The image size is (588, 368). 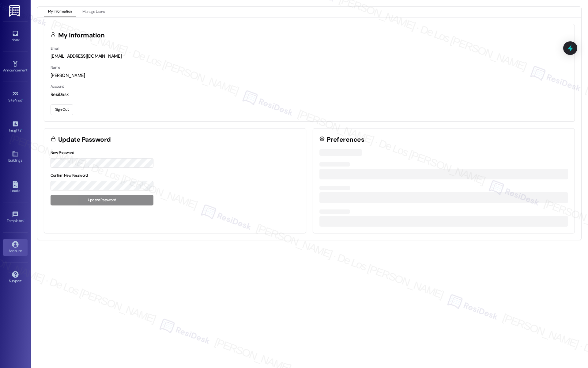 What do you see at coordinates (15, 187) in the screenshot?
I see `a: Leads` at bounding box center [15, 187].